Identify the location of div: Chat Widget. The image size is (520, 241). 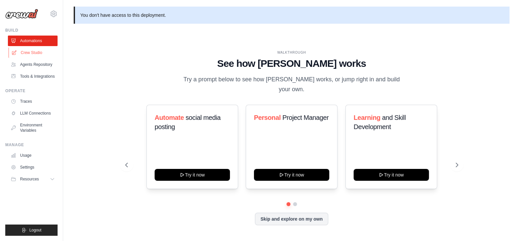
(504, 225).